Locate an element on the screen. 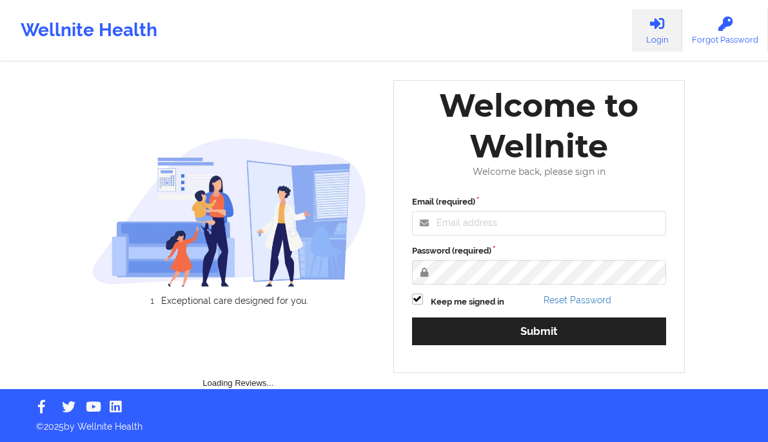  a: Reset Password is located at coordinates (577, 300).